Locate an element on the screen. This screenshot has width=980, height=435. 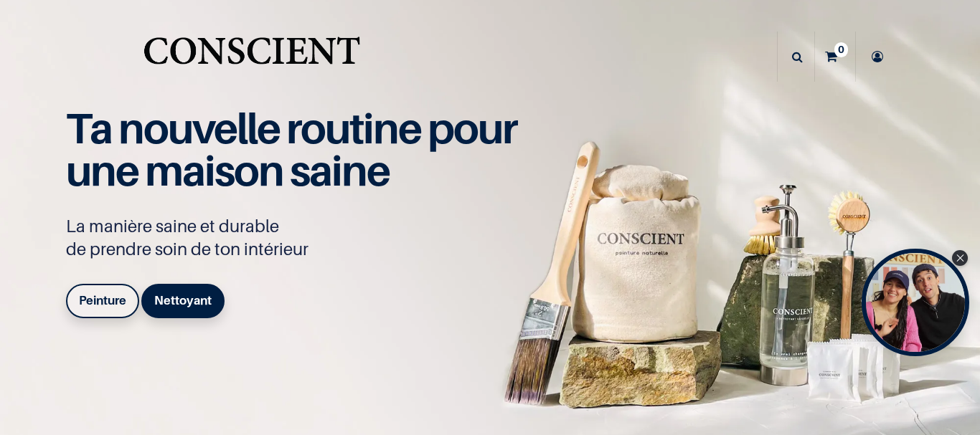
div: Open Tolstoy is located at coordinates (915, 303).